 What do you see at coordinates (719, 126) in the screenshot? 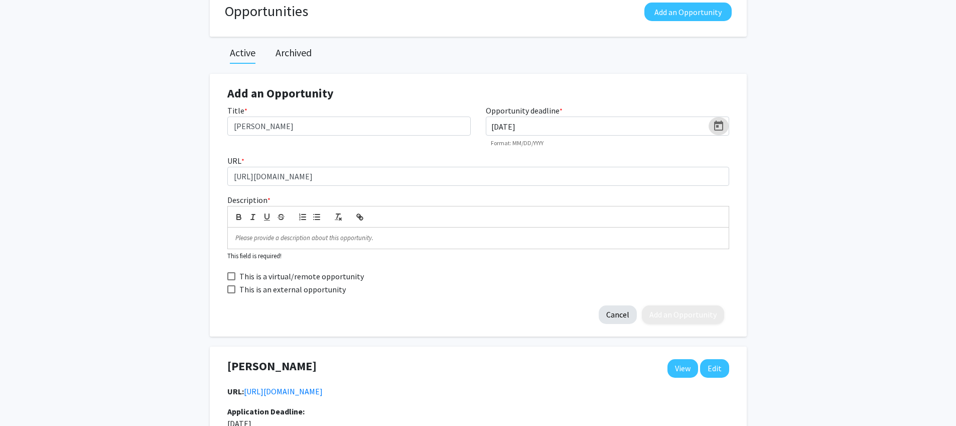
I see `button: Open calendar` at bounding box center [719, 126].